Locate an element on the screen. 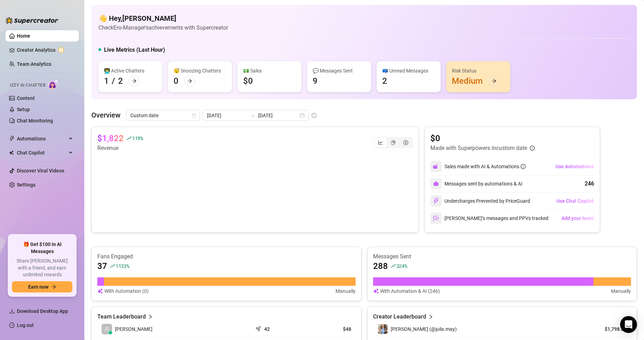 Image resolution: width=644 pixels, height=340 pixels. a: Chat Monitoring is located at coordinates (35, 120).